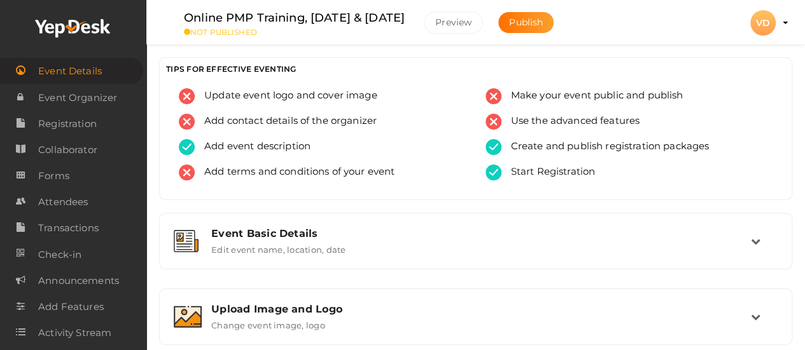  What do you see at coordinates (60, 255) in the screenshot?
I see `span: Check-in` at bounding box center [60, 255].